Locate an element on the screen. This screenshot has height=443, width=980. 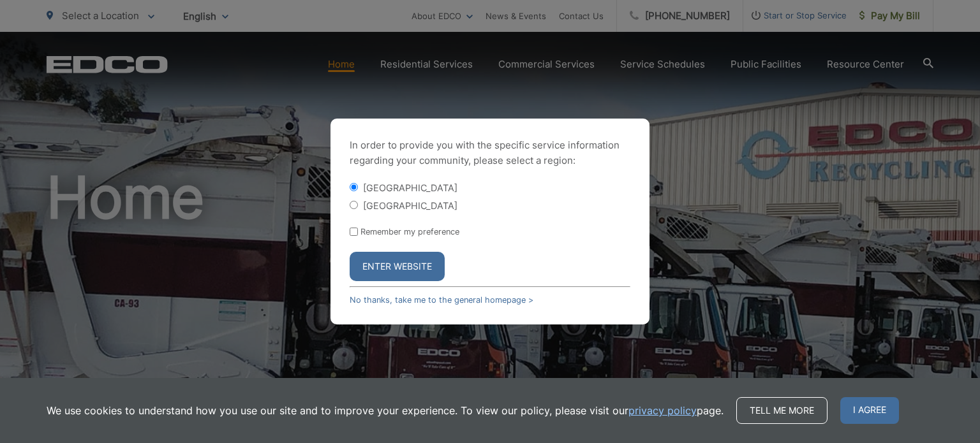
label: Remember my preference is located at coordinates (410, 231).